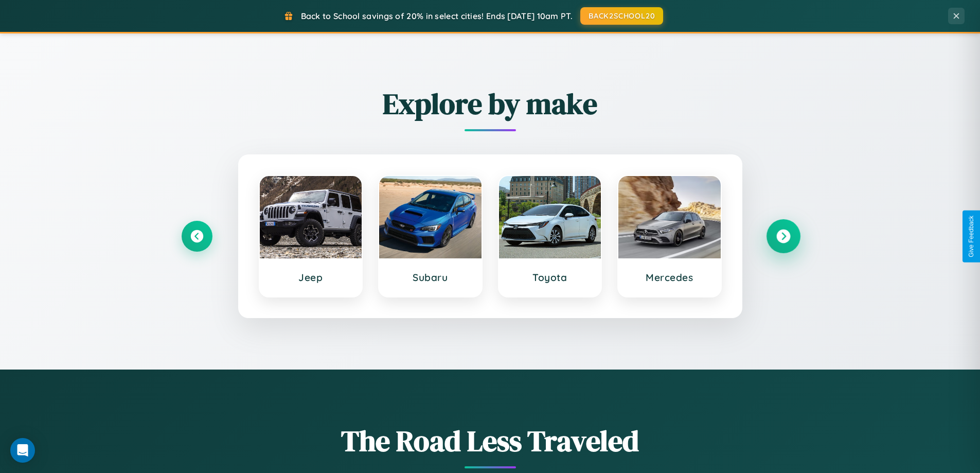 Image resolution: width=980 pixels, height=473 pixels. I want to click on div: Give Feedback, so click(972, 236).